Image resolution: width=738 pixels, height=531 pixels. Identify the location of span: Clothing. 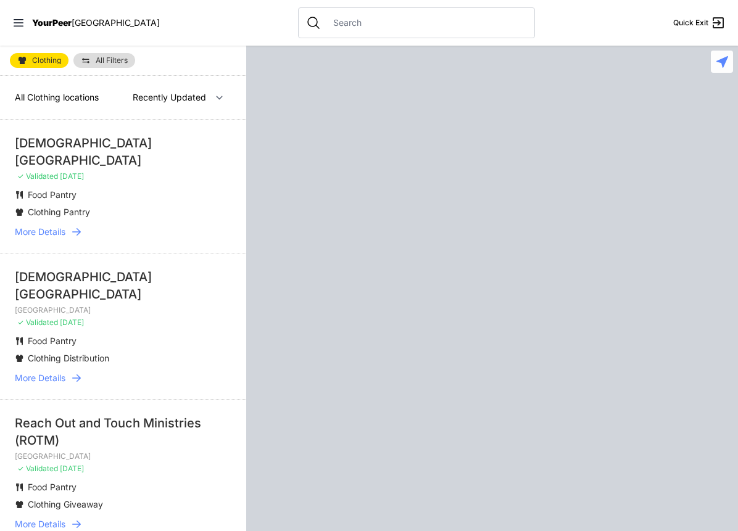
(46, 60).